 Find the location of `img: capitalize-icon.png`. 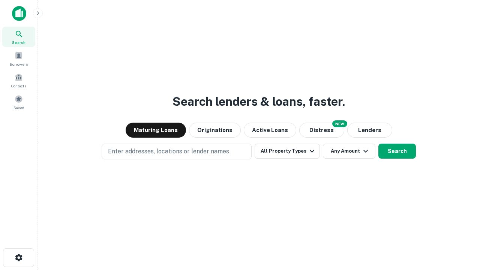

img: capitalize-icon.png is located at coordinates (19, 14).